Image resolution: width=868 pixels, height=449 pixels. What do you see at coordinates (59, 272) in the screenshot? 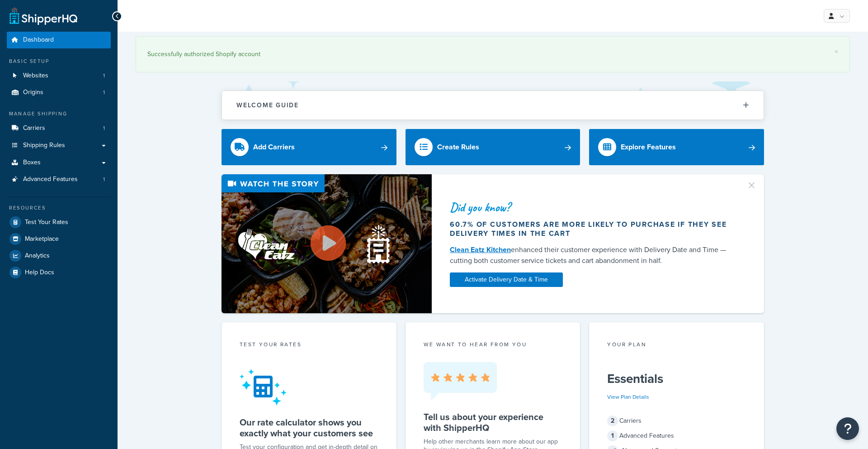
I see `a: Help Docs` at bounding box center [59, 272].